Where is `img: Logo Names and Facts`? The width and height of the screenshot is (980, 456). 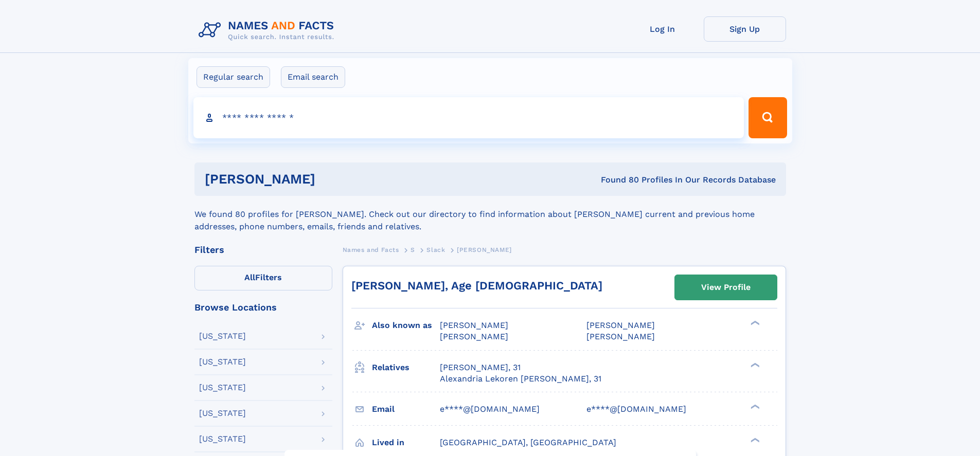
img: Logo Names and Facts is located at coordinates (269, 30).